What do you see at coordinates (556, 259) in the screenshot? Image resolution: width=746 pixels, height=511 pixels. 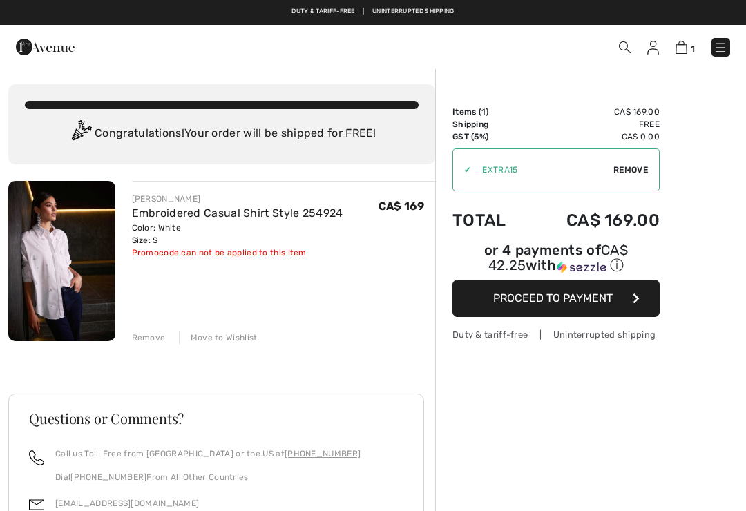 I see `div: or 4 payments of with` at bounding box center [556, 259].